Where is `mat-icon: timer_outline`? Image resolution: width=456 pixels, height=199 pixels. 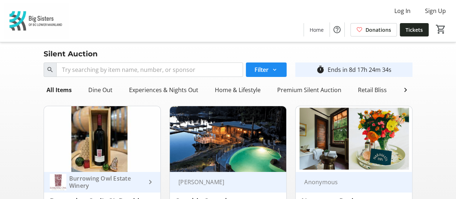
mat-icon: timer_outline is located at coordinates (320, 70).